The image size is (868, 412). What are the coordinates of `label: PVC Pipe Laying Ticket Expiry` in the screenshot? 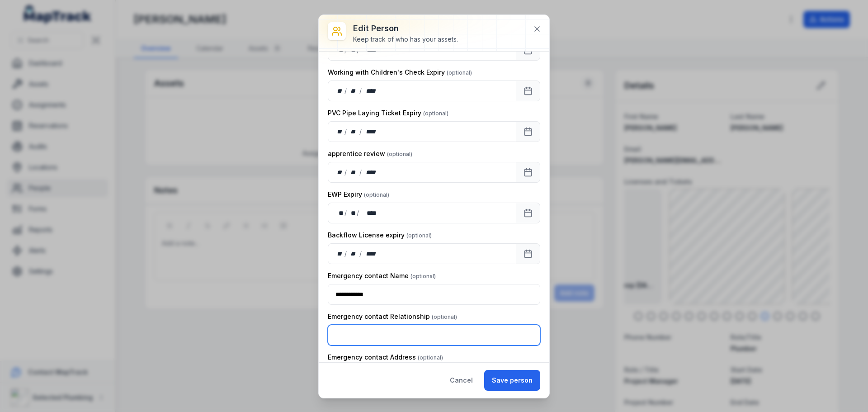 It's located at (388, 113).